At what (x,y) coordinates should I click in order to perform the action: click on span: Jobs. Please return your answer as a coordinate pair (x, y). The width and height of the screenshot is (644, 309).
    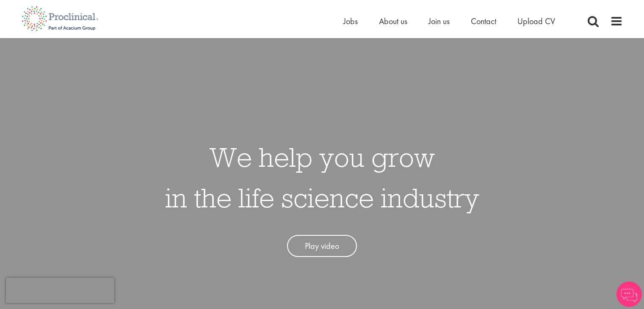
    Looking at the image, I should click on (350, 21).